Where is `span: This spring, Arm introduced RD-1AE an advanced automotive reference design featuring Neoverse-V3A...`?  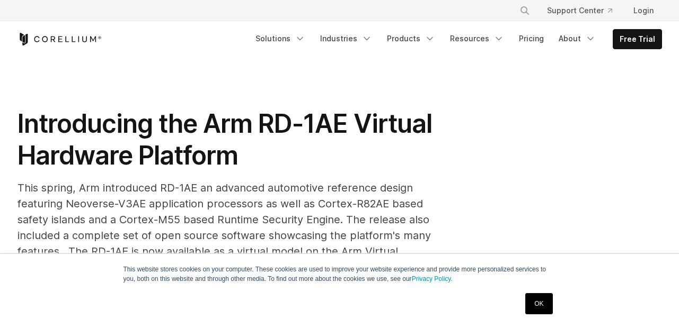 span: This spring, Arm introduced RD-1AE an advanced automotive reference design featuring Neoverse-V3A... is located at coordinates (224, 228).